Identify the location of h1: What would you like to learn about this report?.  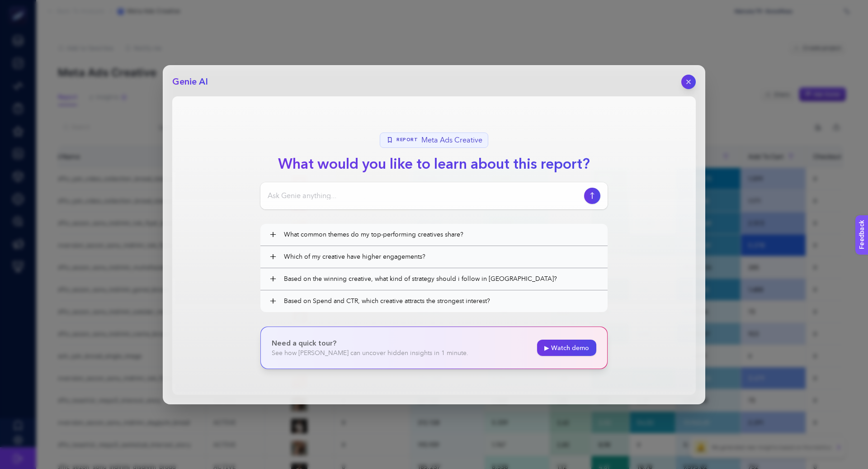
(434, 164).